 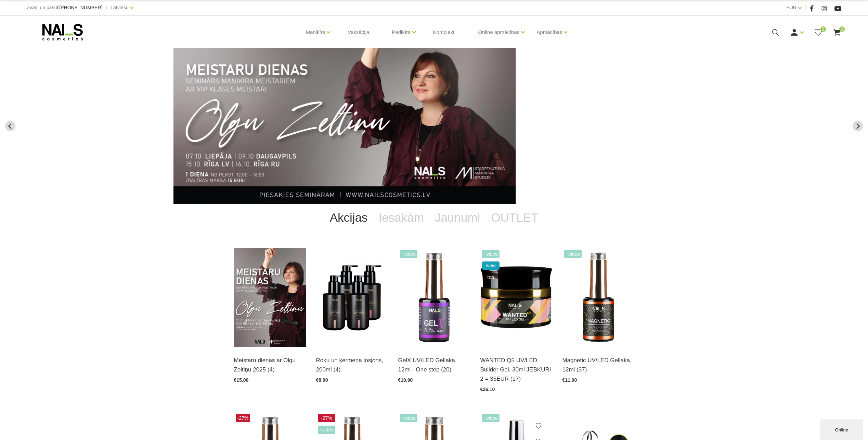 What do you see at coordinates (434, 365) in the screenshot?
I see `a: GelX UV/LED Gellaka, 12ml - One step (20)` at bounding box center [434, 365].